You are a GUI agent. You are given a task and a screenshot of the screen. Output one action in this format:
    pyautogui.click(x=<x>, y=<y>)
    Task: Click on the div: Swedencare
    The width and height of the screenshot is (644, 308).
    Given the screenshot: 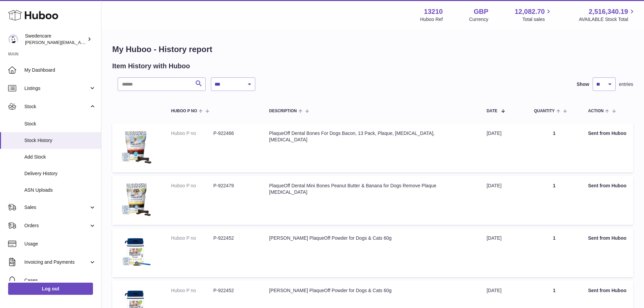 What is the action you would take?
    pyautogui.click(x=55, y=39)
    